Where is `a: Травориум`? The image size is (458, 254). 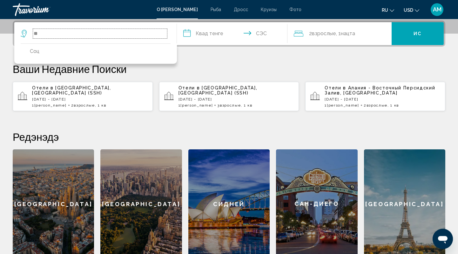 a: Травориум is located at coordinates (81, 10).